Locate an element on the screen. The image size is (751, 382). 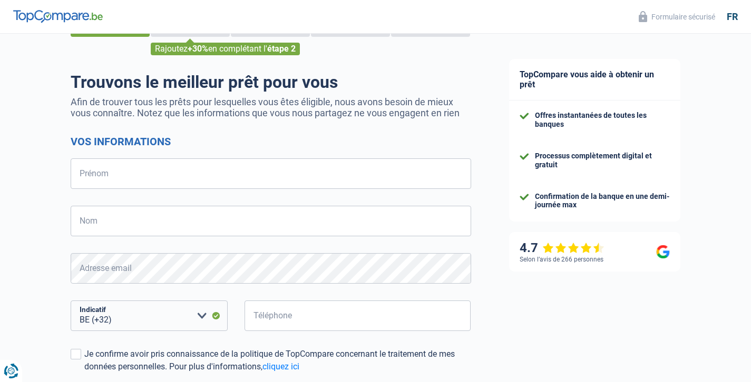
input: 401020304 is located at coordinates (358, 316).